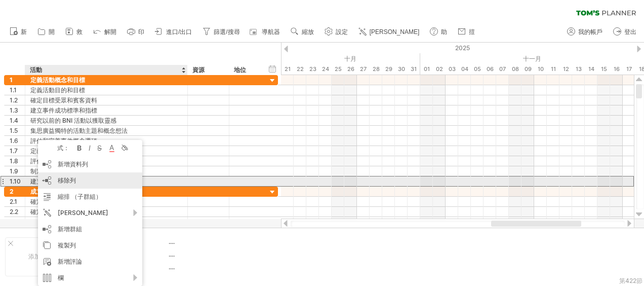  Describe the element at coordinates (477, 69) in the screenshot. I see `div: Wednesday, 5 November 2025` at that location.